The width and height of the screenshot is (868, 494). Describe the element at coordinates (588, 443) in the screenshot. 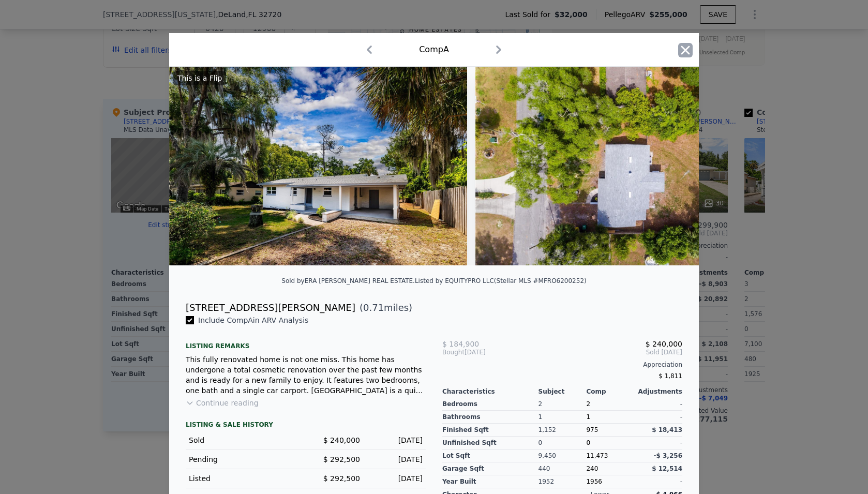

I see `span: 0` at that location.